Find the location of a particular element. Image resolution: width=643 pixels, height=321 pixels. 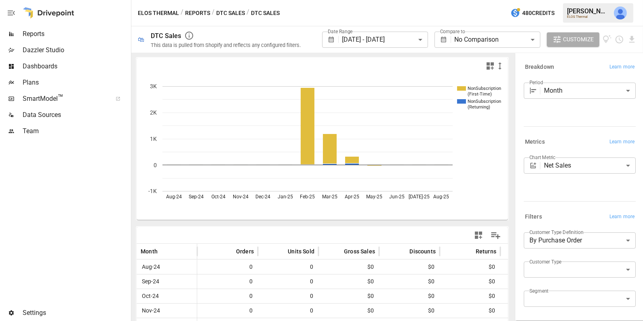

span: Plans is located at coordinates (76, 83).